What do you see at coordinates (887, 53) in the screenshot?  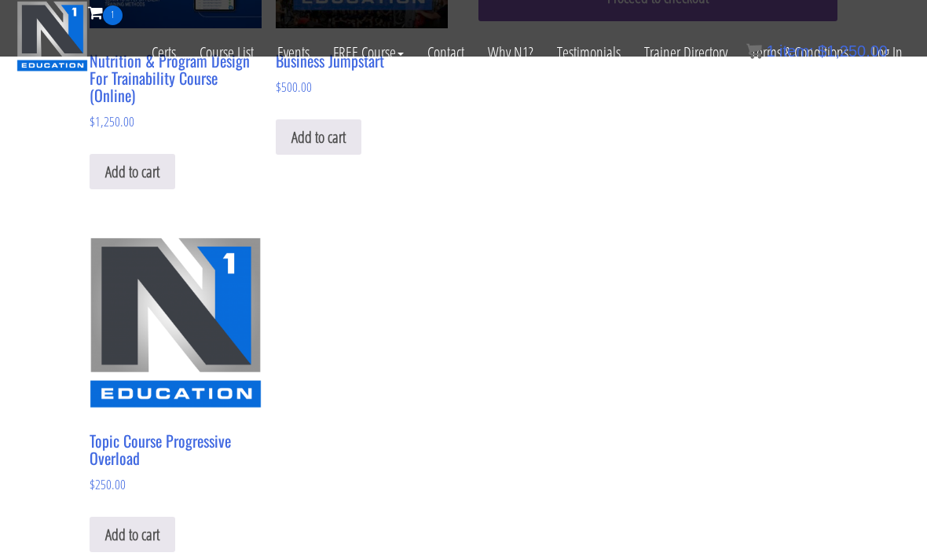 I see `a: Log In` at bounding box center [887, 53].